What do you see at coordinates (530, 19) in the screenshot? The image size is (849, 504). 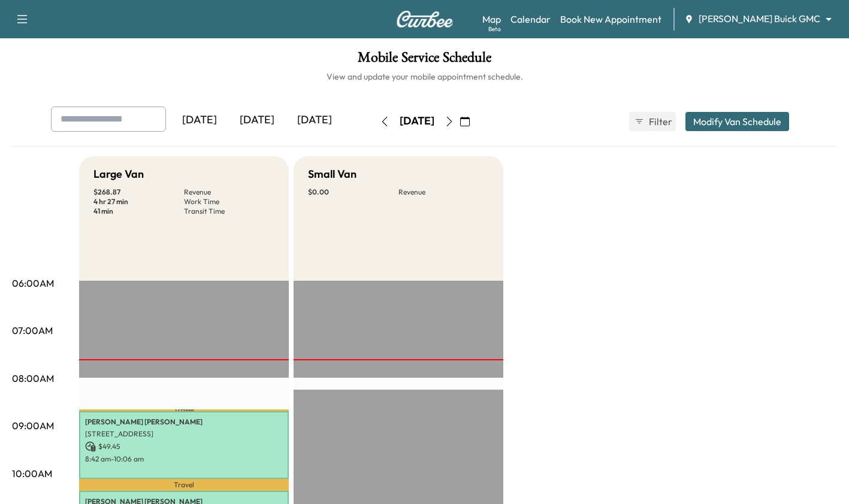 I see `a: Calendar` at bounding box center [530, 19].